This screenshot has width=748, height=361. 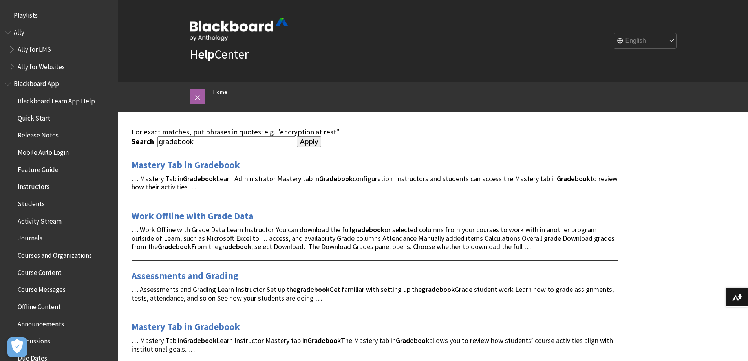 What do you see at coordinates (41, 323) in the screenshot?
I see `span: Announcements` at bounding box center [41, 323].